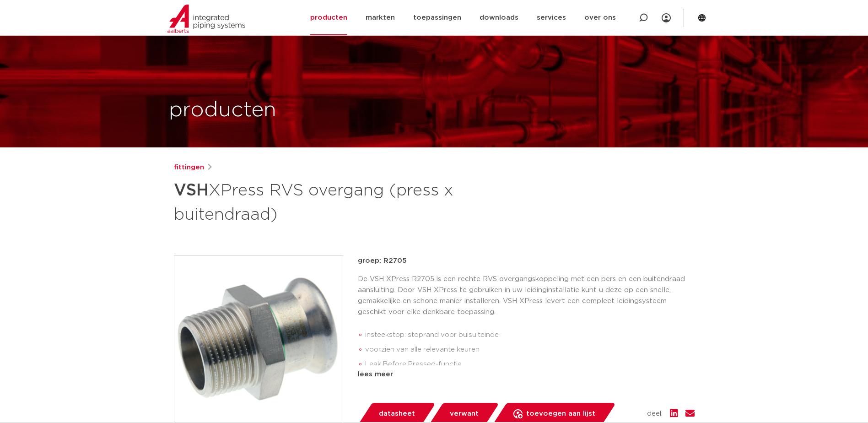 This screenshot has width=868, height=423. I want to click on h1: producten, so click(223, 110).